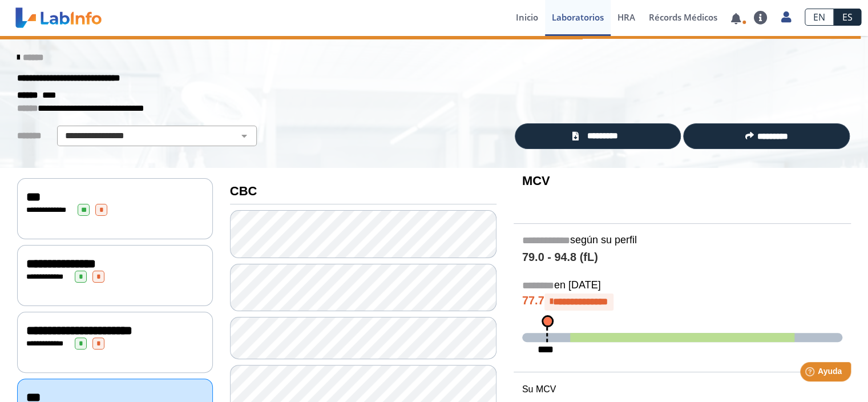 This screenshot has width=868, height=402. What do you see at coordinates (682, 257) in the screenshot?
I see `h4: 79.0 - 94.8 (fL)` at bounding box center [682, 257].